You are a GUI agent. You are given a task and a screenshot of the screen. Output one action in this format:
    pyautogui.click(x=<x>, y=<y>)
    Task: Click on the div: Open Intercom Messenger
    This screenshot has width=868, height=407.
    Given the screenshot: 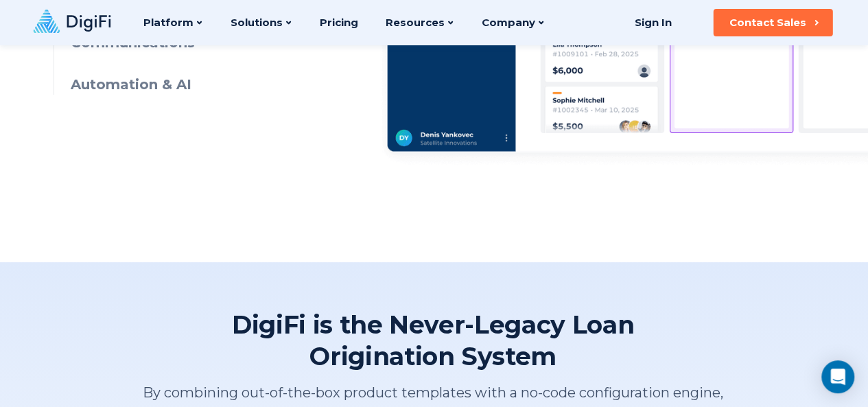 What is the action you would take?
    pyautogui.click(x=837, y=376)
    